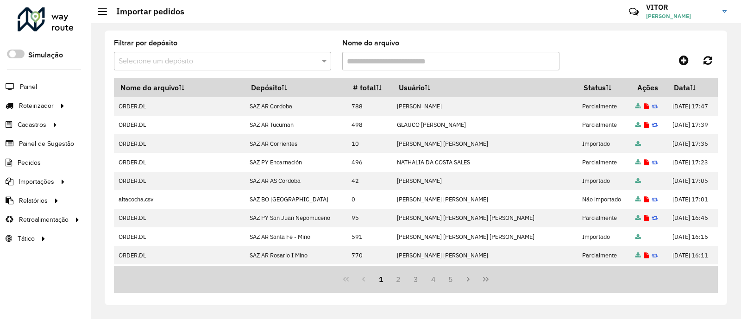 The image size is (741, 319). I want to click on label: Simulação, so click(45, 55).